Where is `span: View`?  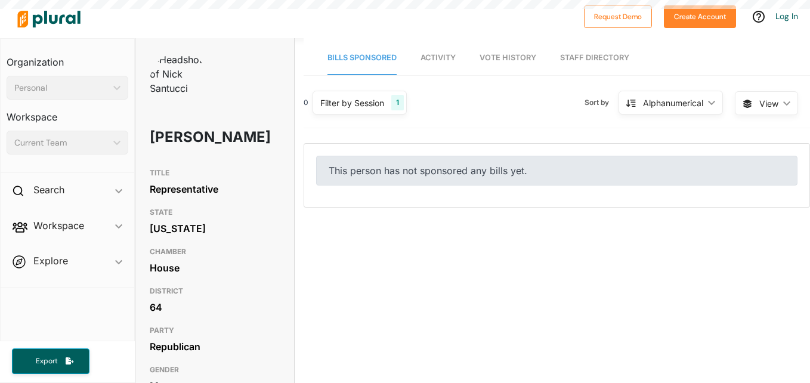 span: View is located at coordinates (769, 103).